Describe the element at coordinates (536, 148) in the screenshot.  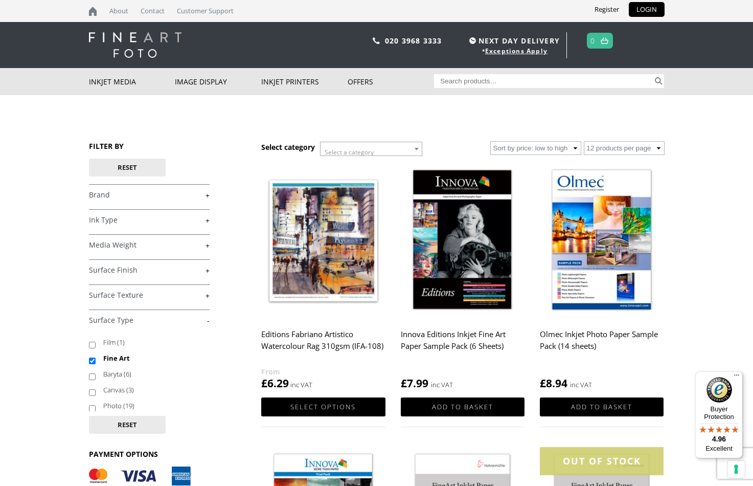
I see `select: Shop order` at that location.